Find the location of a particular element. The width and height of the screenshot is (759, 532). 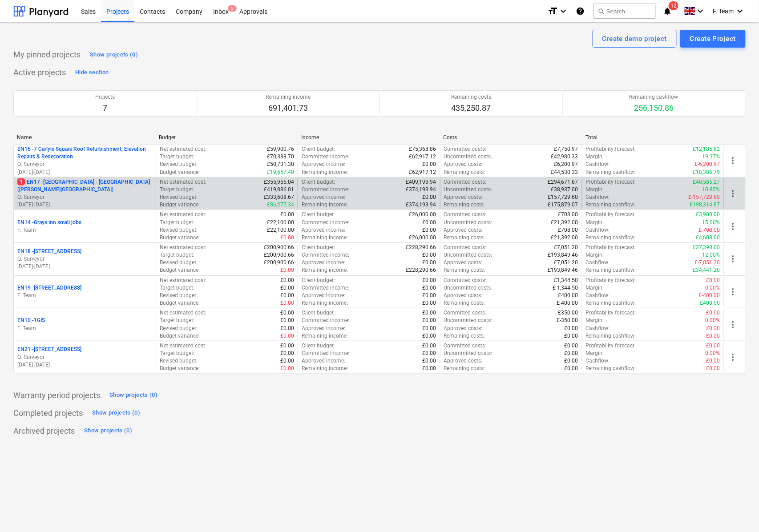

div: Costs is located at coordinates (512, 138).